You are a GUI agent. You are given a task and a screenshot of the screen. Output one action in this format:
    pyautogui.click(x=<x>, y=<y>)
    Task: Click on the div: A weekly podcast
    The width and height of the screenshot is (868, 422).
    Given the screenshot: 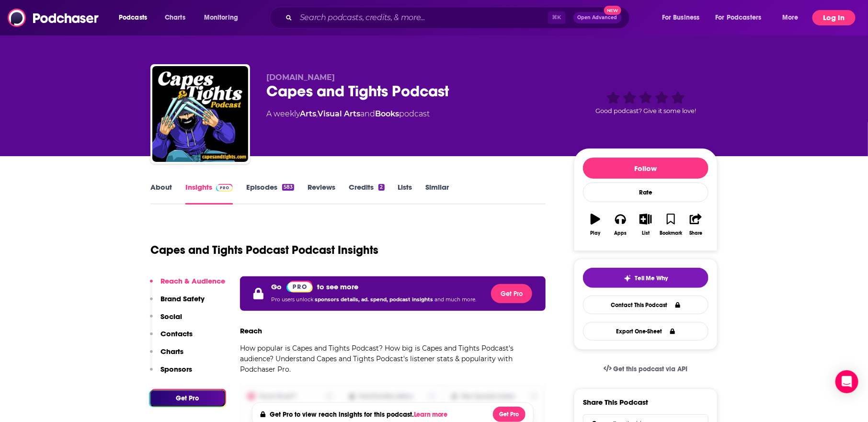 What is the action you would take?
    pyautogui.click(x=348, y=114)
    